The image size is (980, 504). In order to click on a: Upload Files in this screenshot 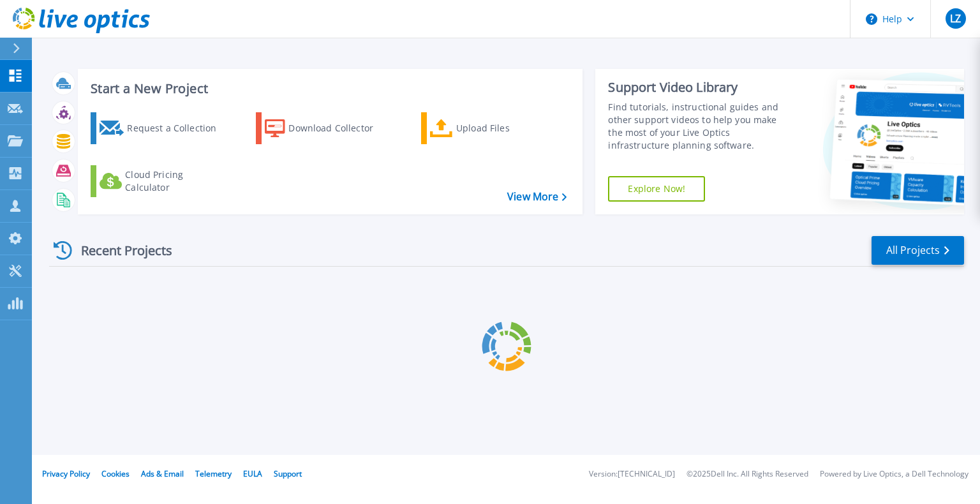, I will do `click(492, 128)`.